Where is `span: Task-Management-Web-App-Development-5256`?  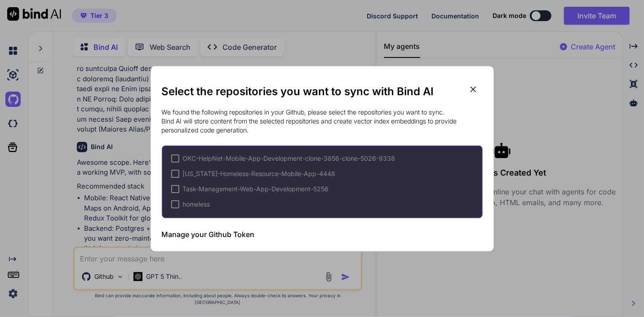
span: Task-Management-Web-App-Development-5256 is located at coordinates (256, 189).